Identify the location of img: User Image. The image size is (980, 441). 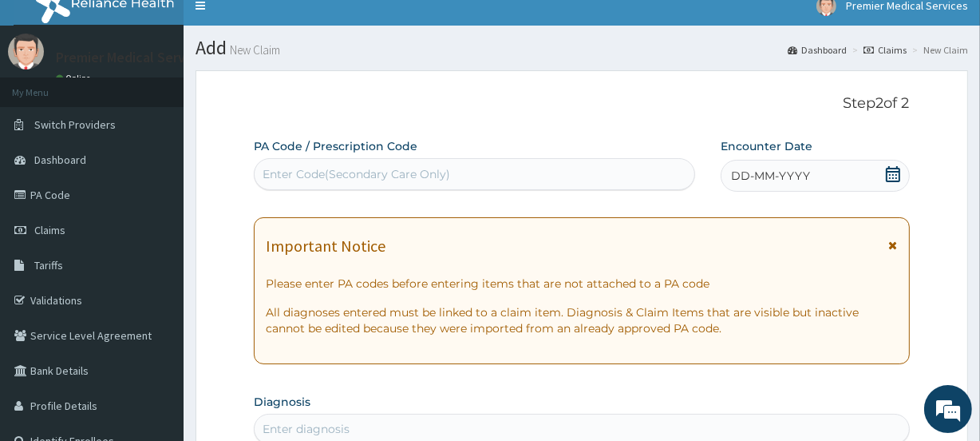
(26, 51).